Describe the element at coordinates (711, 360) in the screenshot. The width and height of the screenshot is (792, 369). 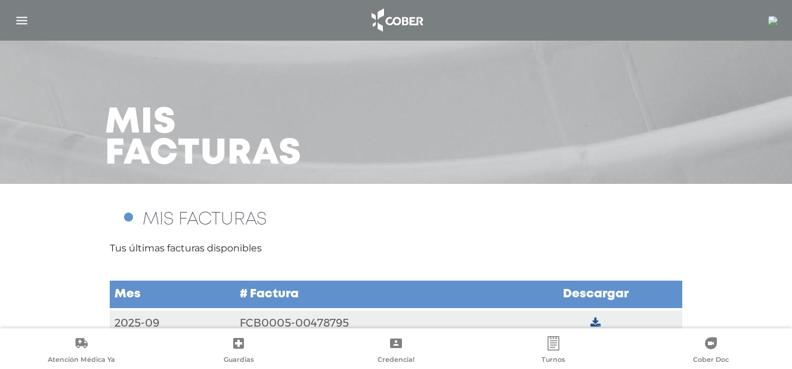
I see `span: Cober Doc` at that location.